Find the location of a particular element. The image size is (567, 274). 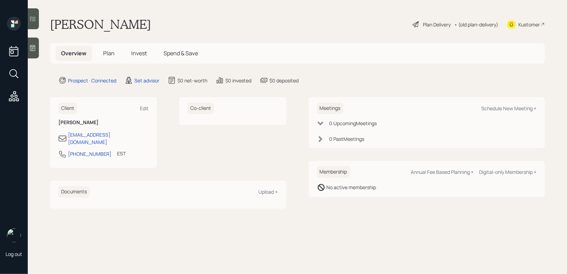

div: Edit is located at coordinates (144, 108).